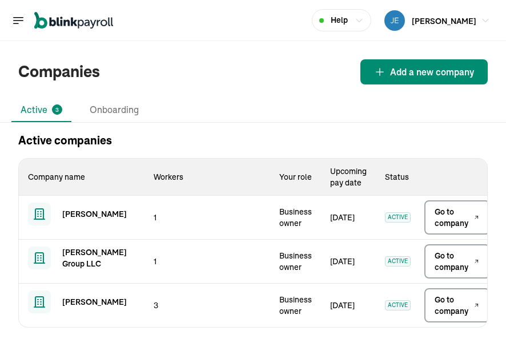 This screenshot has width=506, height=339. I want to click on li: Onboarding, so click(114, 110).